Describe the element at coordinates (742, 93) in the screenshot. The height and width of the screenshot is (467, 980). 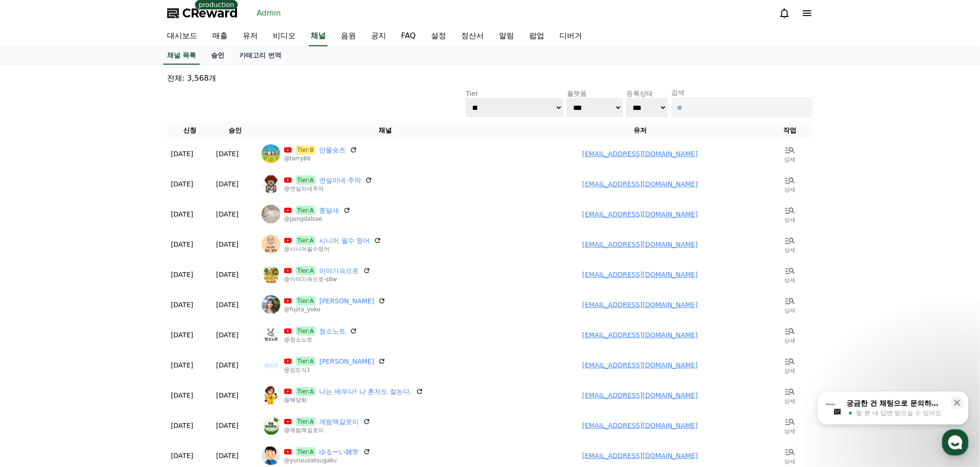
I see `p: 검색` at that location.